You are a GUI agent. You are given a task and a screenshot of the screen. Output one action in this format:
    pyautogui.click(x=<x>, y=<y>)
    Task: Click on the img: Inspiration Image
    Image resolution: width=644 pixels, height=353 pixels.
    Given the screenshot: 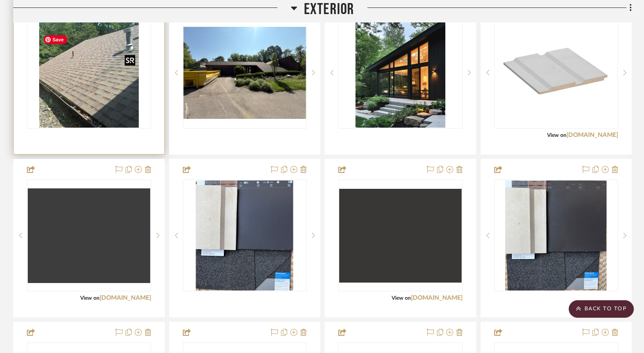 What is the action you would take?
    pyautogui.click(x=400, y=73)
    